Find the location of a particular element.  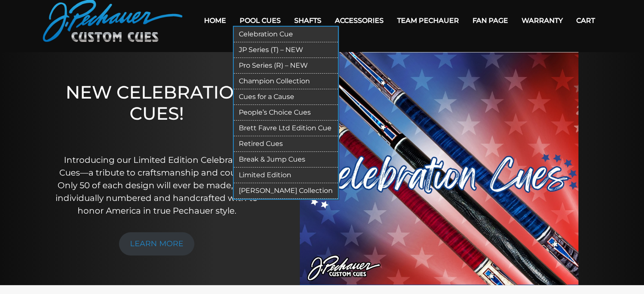

a: Cart is located at coordinates (586, 21).